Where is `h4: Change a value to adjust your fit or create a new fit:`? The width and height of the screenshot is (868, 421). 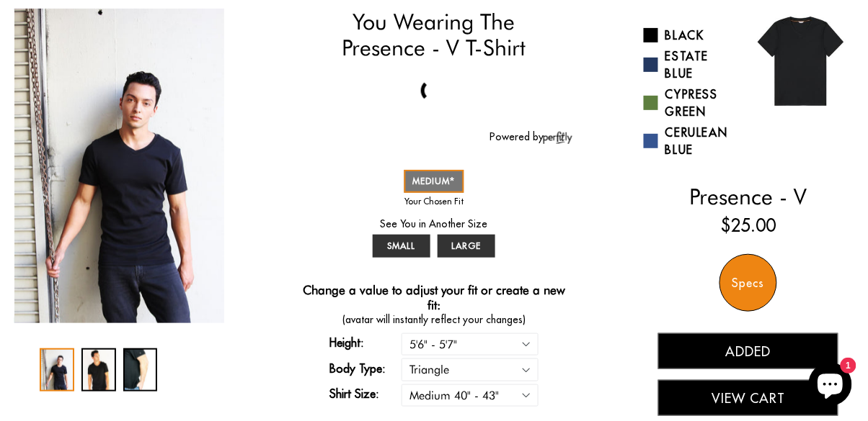 h4: Change a value to adjust your fit or create a new fit: is located at coordinates (434, 297).